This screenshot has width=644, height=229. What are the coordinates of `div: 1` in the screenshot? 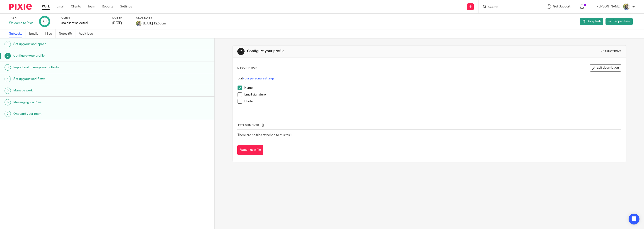 It's located at (8, 44).